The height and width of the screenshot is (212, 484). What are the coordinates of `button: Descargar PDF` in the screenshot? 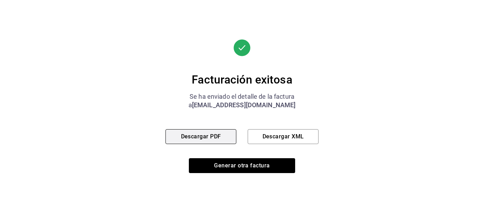 It's located at (201, 137).